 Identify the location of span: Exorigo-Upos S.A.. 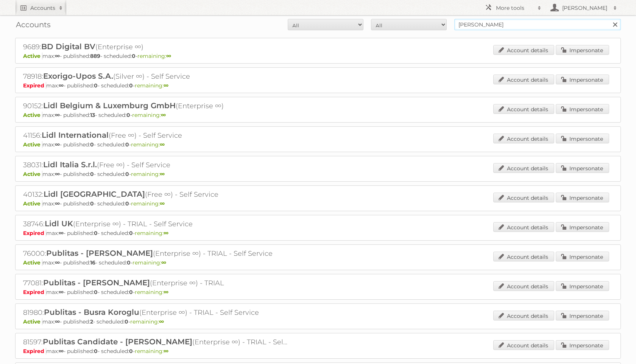
(78, 76).